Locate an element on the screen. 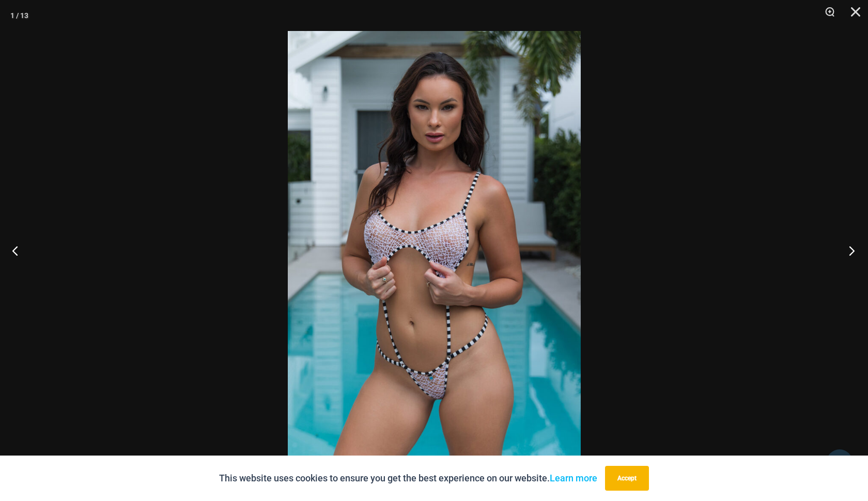 Image resolution: width=868 pixels, height=501 pixels. div: 1 / 13 is located at coordinates (19, 15).